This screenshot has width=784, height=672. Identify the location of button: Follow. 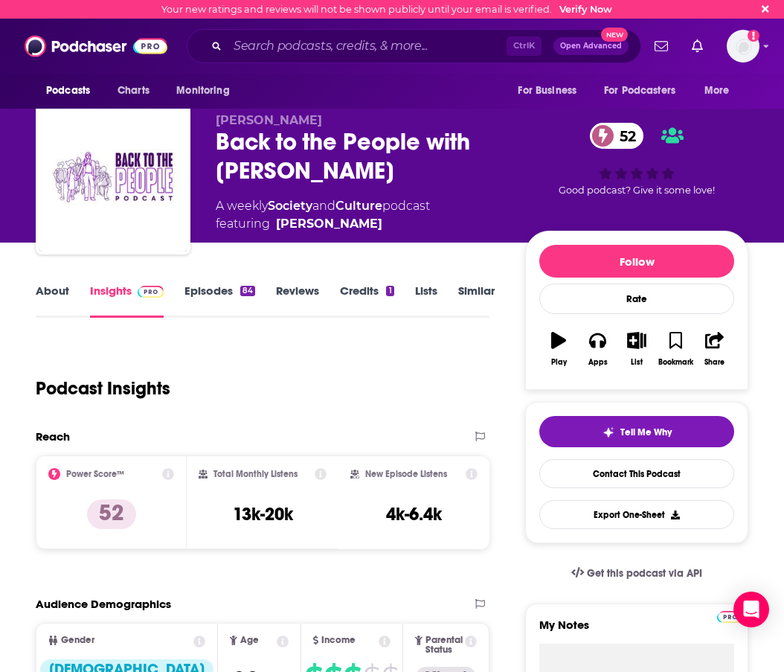
(637, 261).